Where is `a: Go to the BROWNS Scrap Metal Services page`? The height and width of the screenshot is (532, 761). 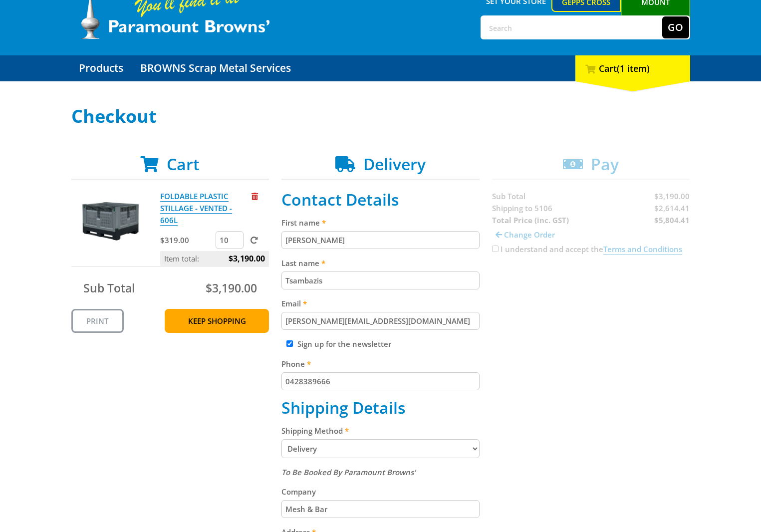
a: Go to the BROWNS Scrap Metal Services page is located at coordinates (216, 69).